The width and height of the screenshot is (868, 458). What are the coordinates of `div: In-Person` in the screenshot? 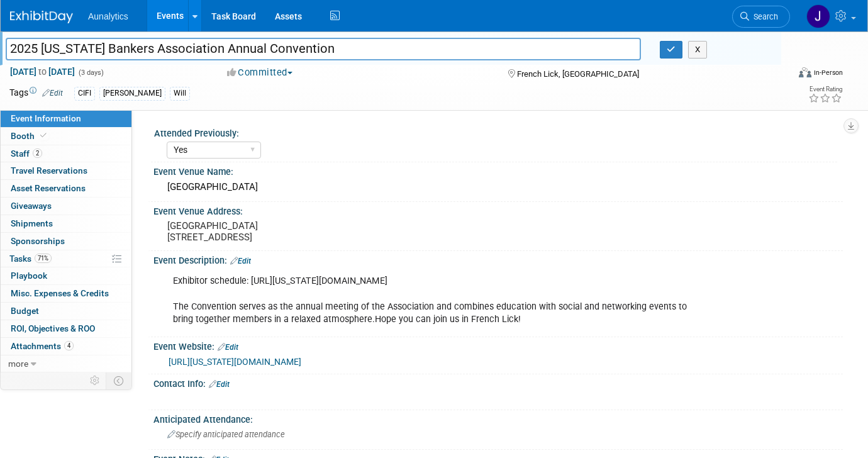 It's located at (828, 73).